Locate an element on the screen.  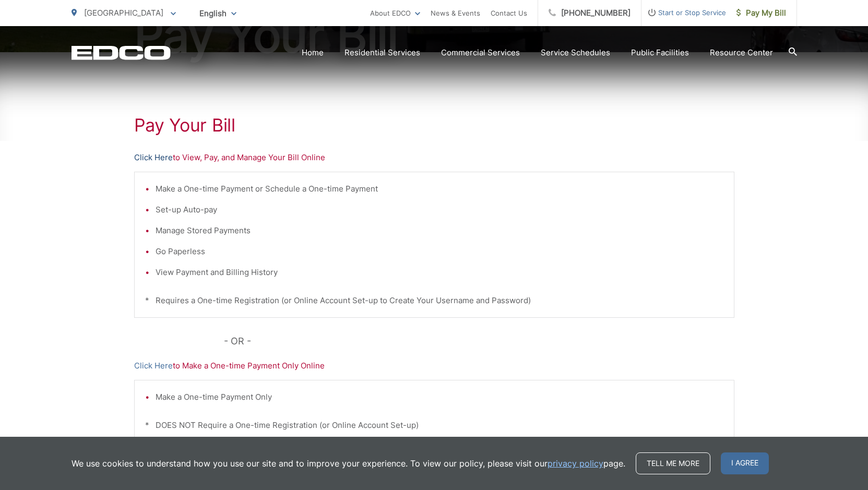
a: Resource Center is located at coordinates (741, 52).